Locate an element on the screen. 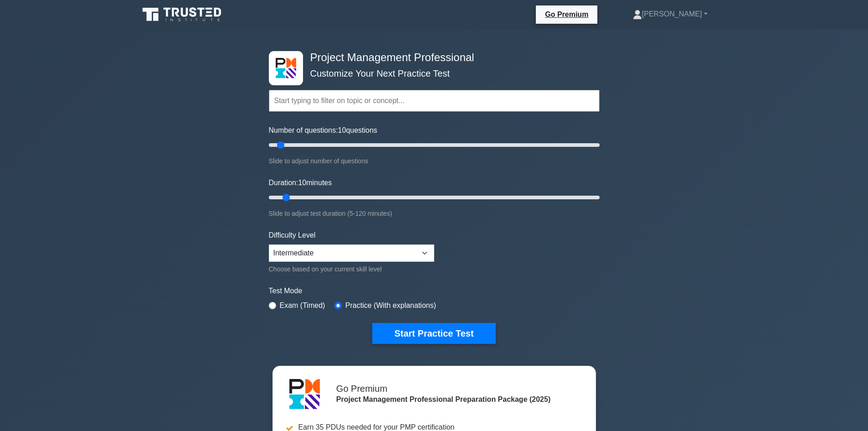 The height and width of the screenshot is (431, 868). button: Start Practice Test is located at coordinates (434, 333).